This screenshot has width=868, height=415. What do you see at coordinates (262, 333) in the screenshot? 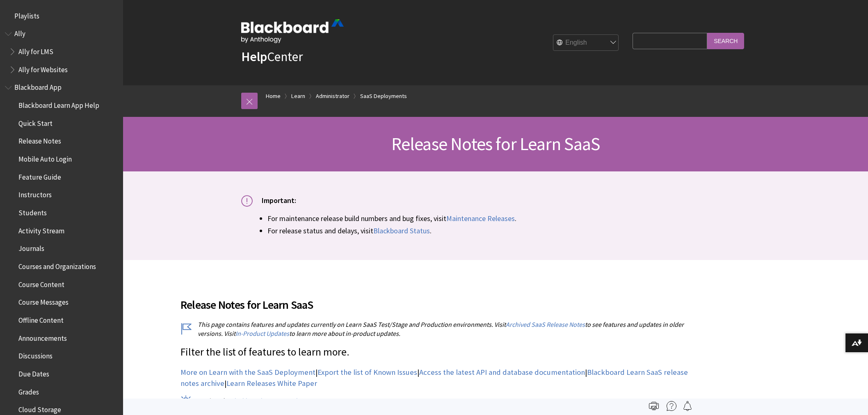
I see `a: In-Product Updates` at bounding box center [262, 333].